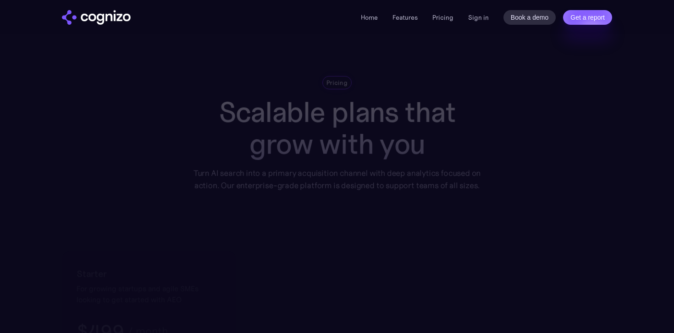  I want to click on img: cognizo logo, so click(96, 17).